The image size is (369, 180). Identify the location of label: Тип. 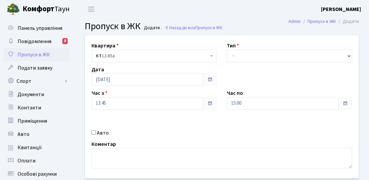
(233, 46).